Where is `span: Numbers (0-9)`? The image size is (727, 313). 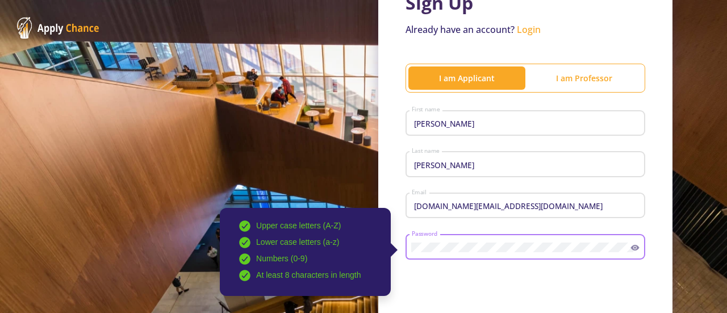
span: Numbers (0-9) is located at coordinates (282, 259).